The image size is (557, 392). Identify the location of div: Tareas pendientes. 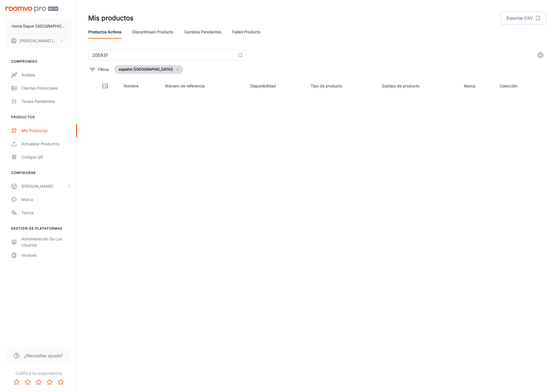
(46, 102).